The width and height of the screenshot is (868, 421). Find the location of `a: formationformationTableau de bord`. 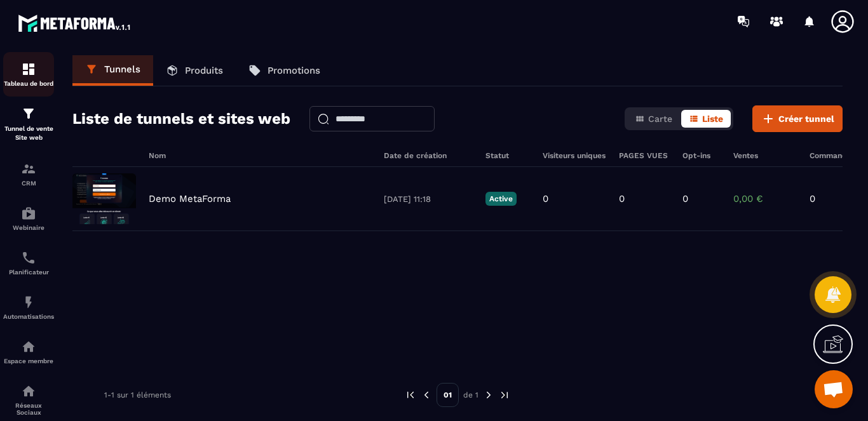

a: formationformationTableau de bord is located at coordinates (29, 74).